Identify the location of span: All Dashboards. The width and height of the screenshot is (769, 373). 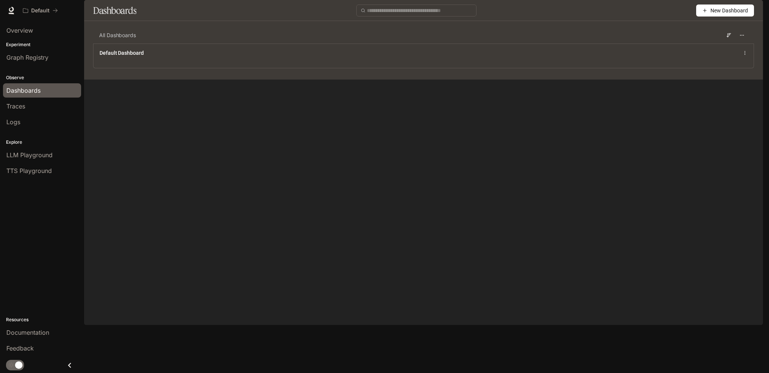
(117, 35).